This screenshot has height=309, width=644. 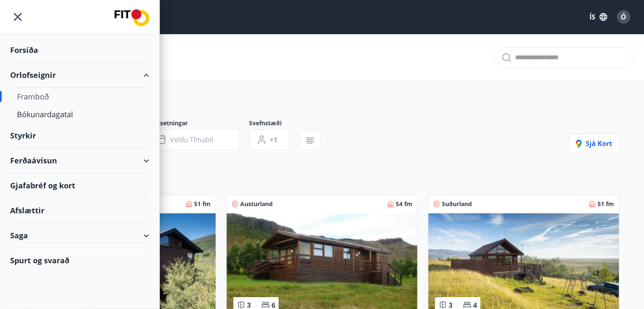 I want to click on button: +1, so click(x=269, y=139).